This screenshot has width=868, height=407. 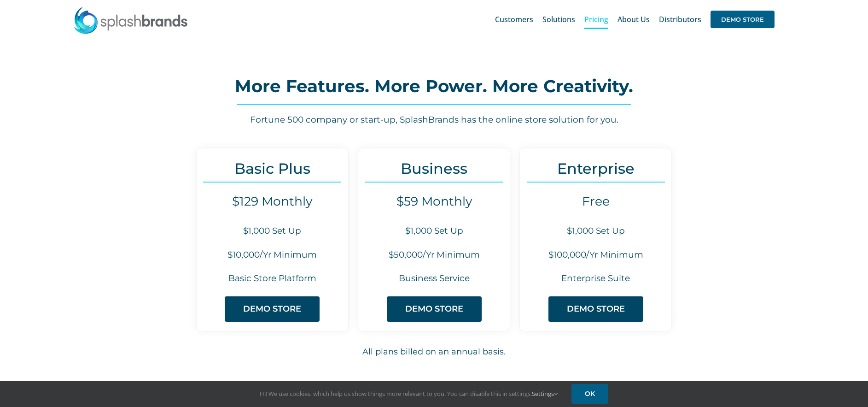 I want to click on h2: More Features. More Power. More Creativity., so click(x=434, y=86).